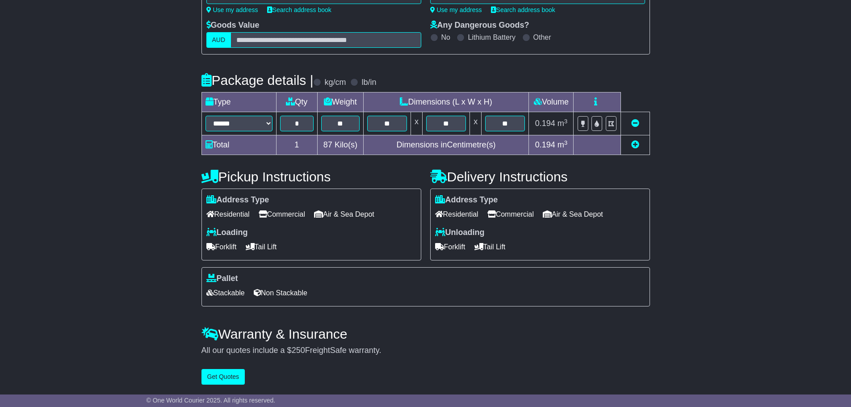 This screenshot has height=407, width=851. Describe the element at coordinates (223, 377) in the screenshot. I see `button: Get Quotes` at that location.